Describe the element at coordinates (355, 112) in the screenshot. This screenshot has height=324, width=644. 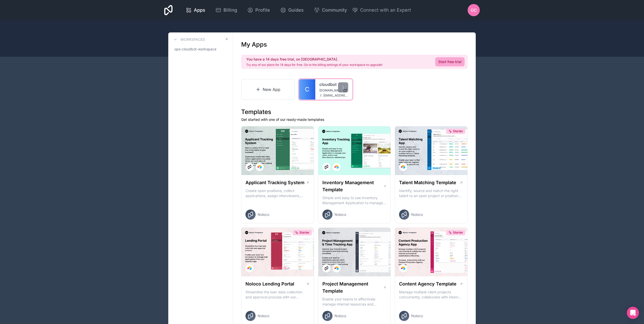
I see `h1: Templates` at that location.